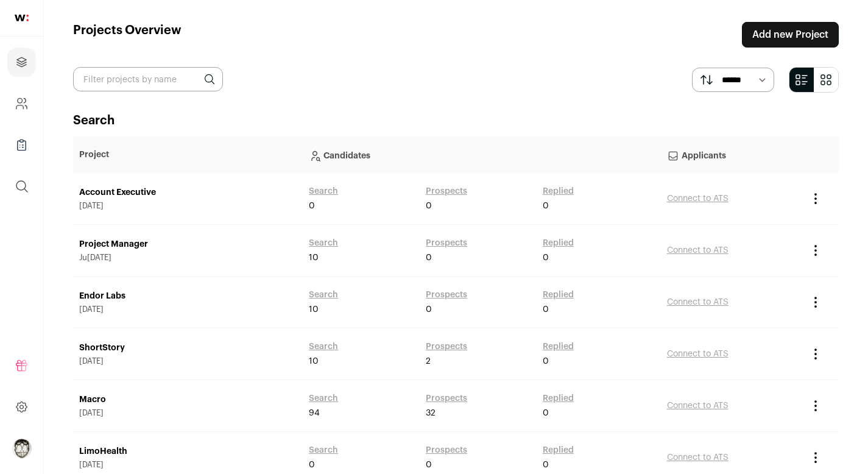  Describe the element at coordinates (187, 452) in the screenshot. I see `a: LimoHealth` at that location.